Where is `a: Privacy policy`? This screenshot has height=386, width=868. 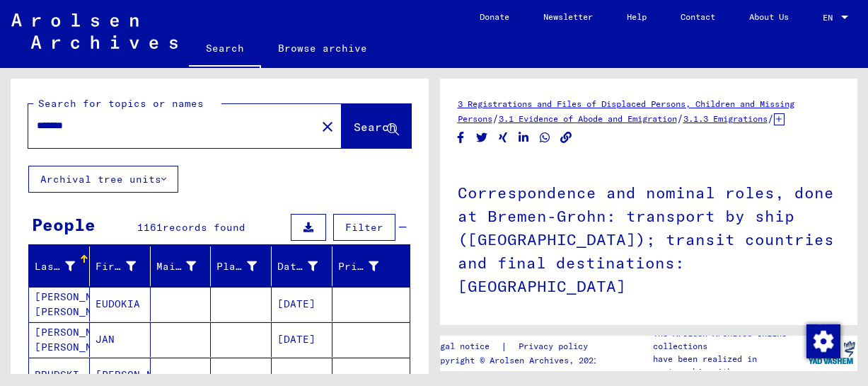 a: Privacy policy is located at coordinates (556, 346).